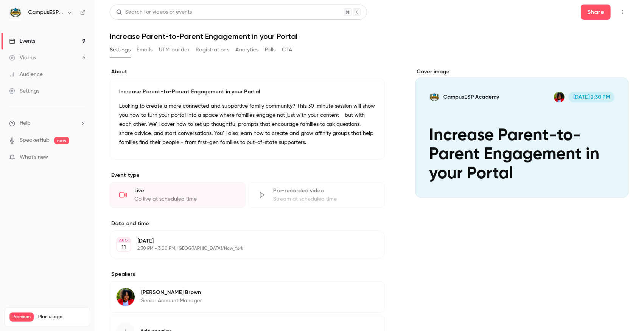 This screenshot has width=644, height=331. What do you see at coordinates (172, 301) in the screenshot?
I see `p: Senior Account Manager` at bounding box center [172, 301].